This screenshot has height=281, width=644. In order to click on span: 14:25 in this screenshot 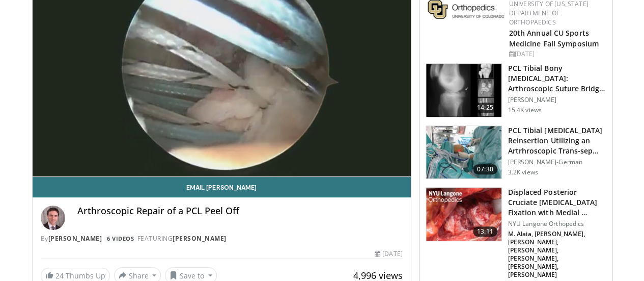, I will do `click(485, 108)`.